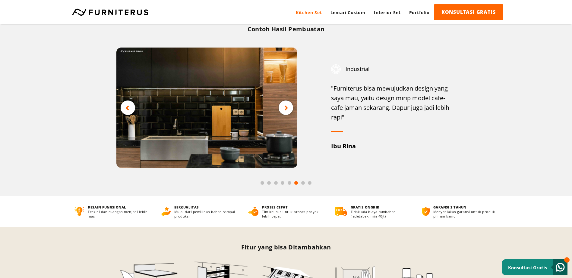 The image size is (572, 278). I want to click on h4: BERKUALITAS, so click(205, 207).